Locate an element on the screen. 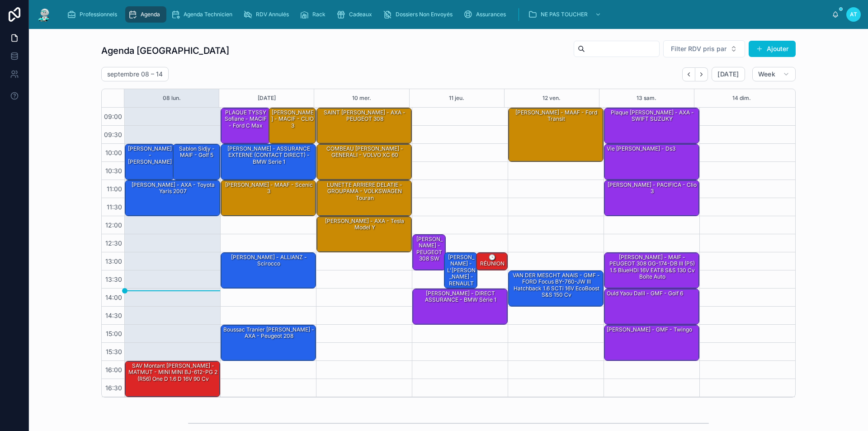 The width and height of the screenshot is (868, 431). span: 12:00 is located at coordinates (114, 225).